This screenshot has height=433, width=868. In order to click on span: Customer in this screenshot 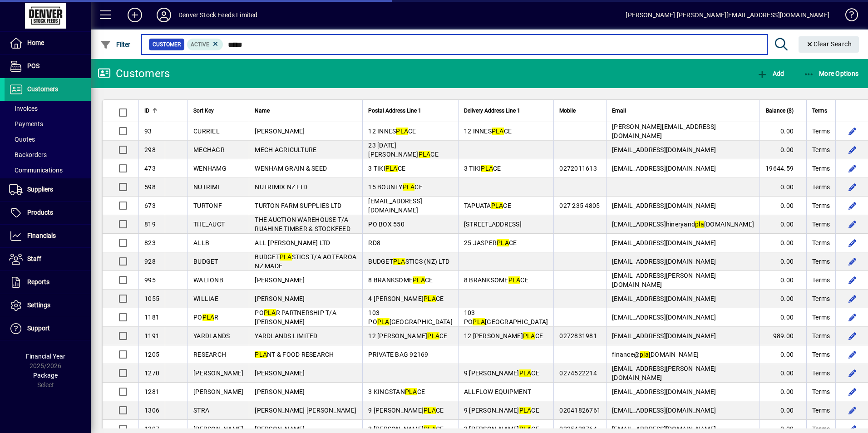, I will do `click(167, 44)`.